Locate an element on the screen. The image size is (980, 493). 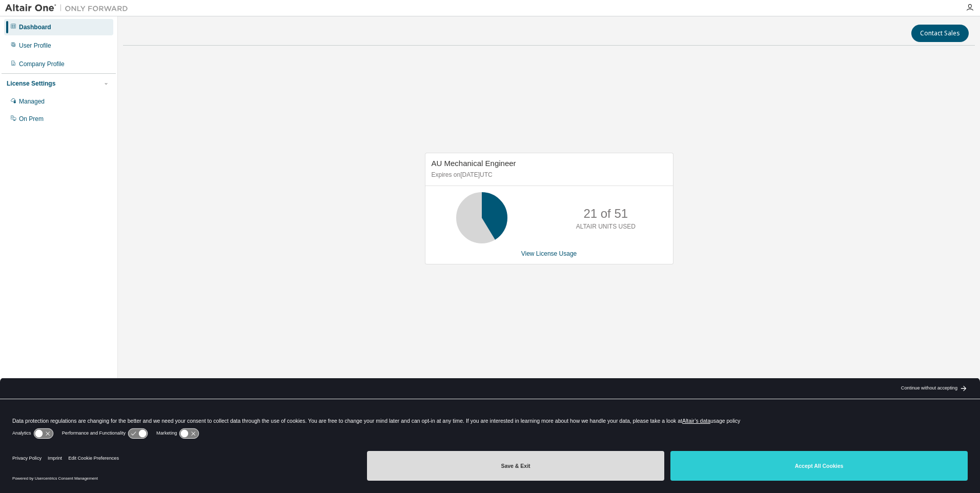
div: Managed is located at coordinates (31, 102).